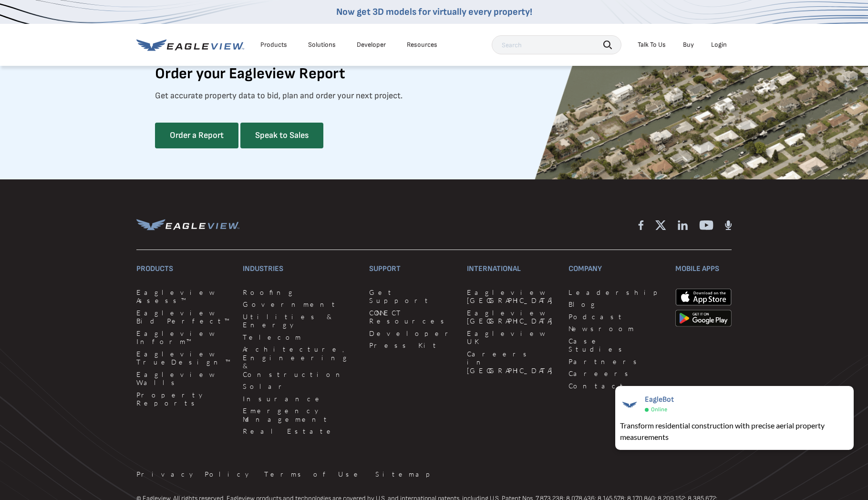 This screenshot has width=868, height=500. I want to click on a: Buy, so click(688, 45).